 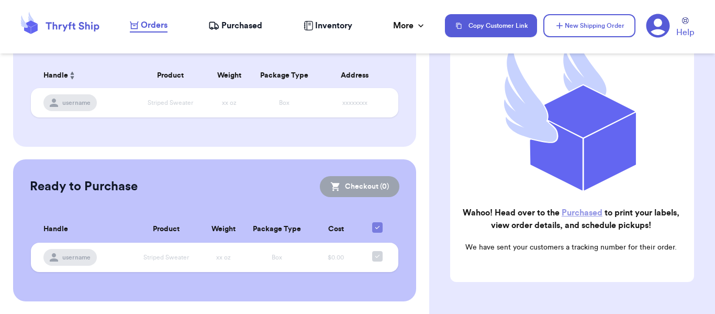 What do you see at coordinates (685, 28) in the screenshot?
I see `a: Help` at bounding box center [685, 28].